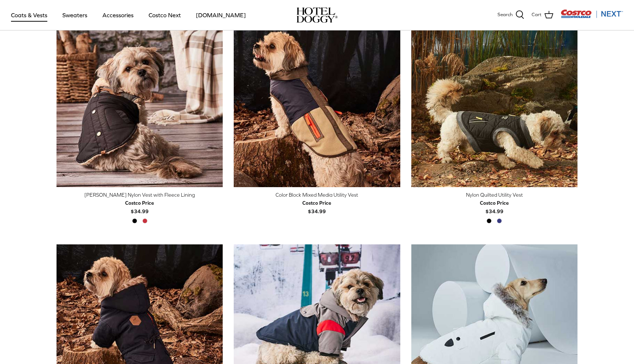  I want to click on a: Color Block Mixed Media Utility Vest Costco Price$34.99, so click(317, 203).